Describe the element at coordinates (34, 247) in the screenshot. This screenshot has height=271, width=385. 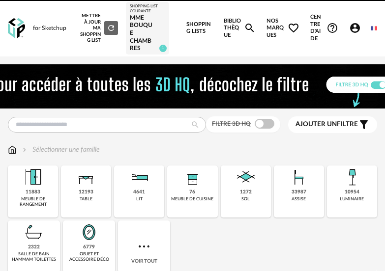
I see `div: 2322` at that location.